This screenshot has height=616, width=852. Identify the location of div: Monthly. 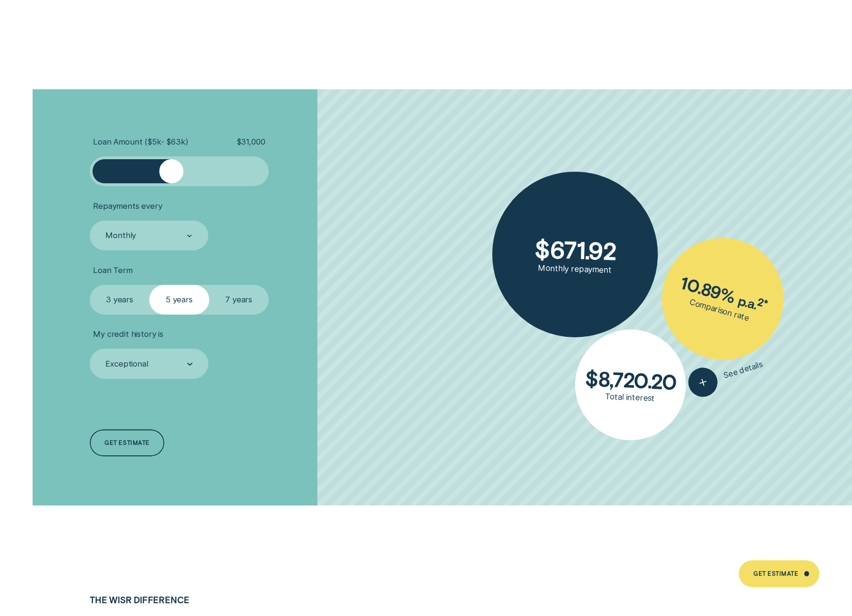
(120, 236).